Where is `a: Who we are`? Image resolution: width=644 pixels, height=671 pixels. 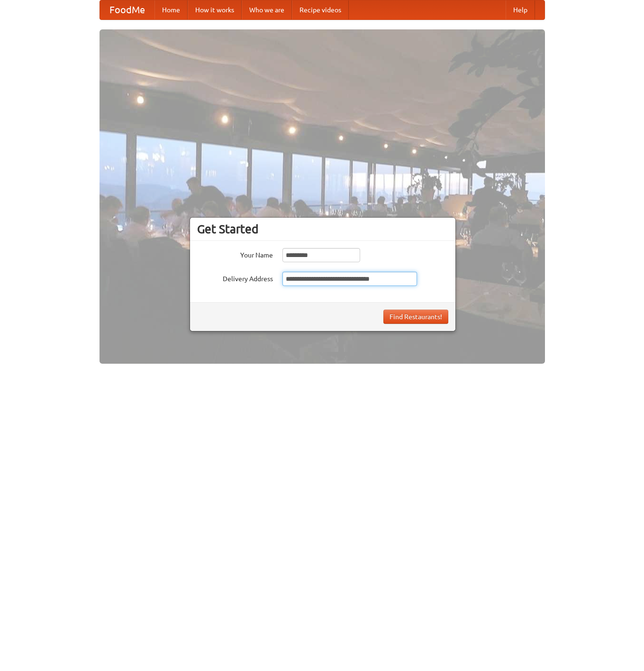 a: Who we are is located at coordinates (267, 10).